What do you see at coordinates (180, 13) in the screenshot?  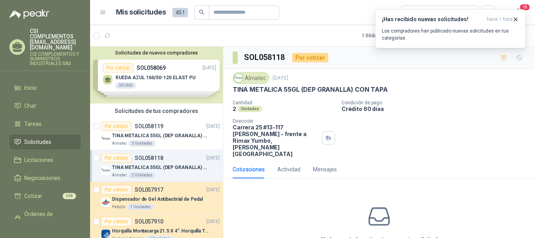 I see `span: 451` at bounding box center [180, 13].